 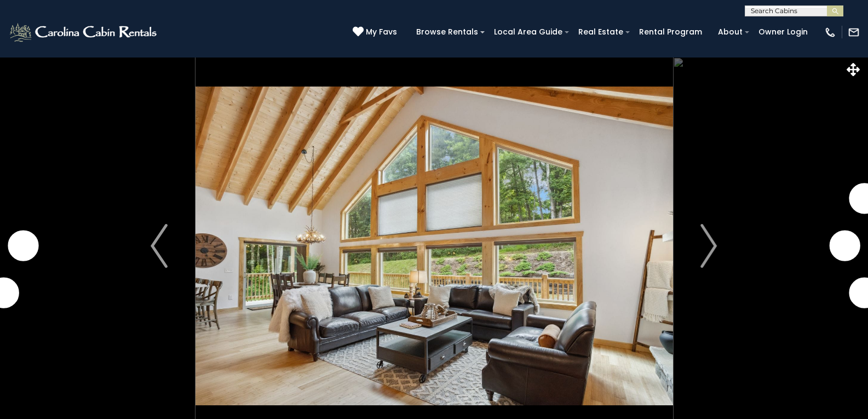 I want to click on img: phone-regular-white.png, so click(x=830, y=32).